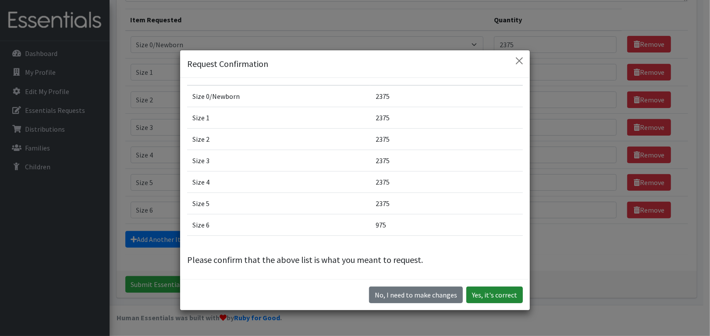 The height and width of the screenshot is (336, 710). Describe the element at coordinates (279, 203) in the screenshot. I see `td: Size 5` at that location.